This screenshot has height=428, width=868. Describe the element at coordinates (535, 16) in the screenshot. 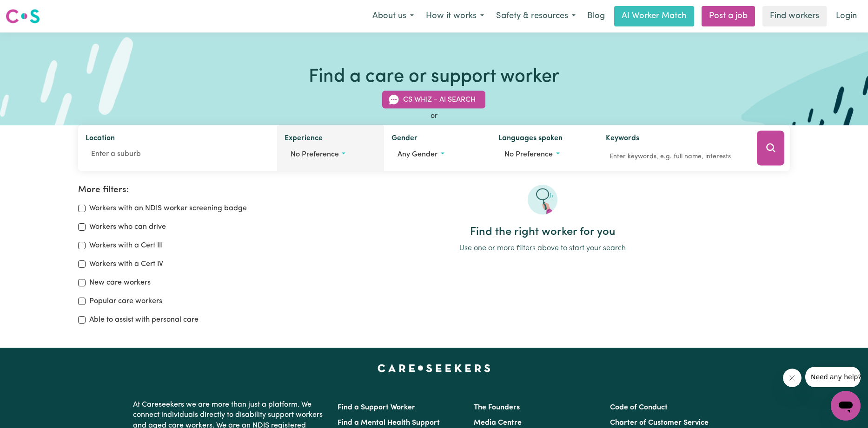

I see `button: Safety & resources` at that location.